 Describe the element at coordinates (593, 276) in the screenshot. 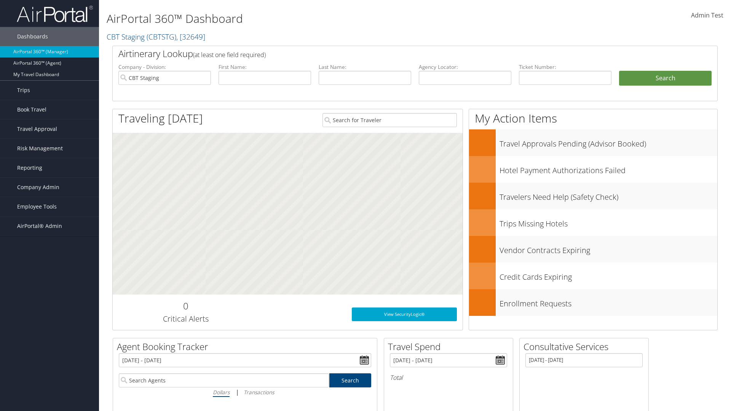

I see `a: Credit Cards Expiring` at that location.